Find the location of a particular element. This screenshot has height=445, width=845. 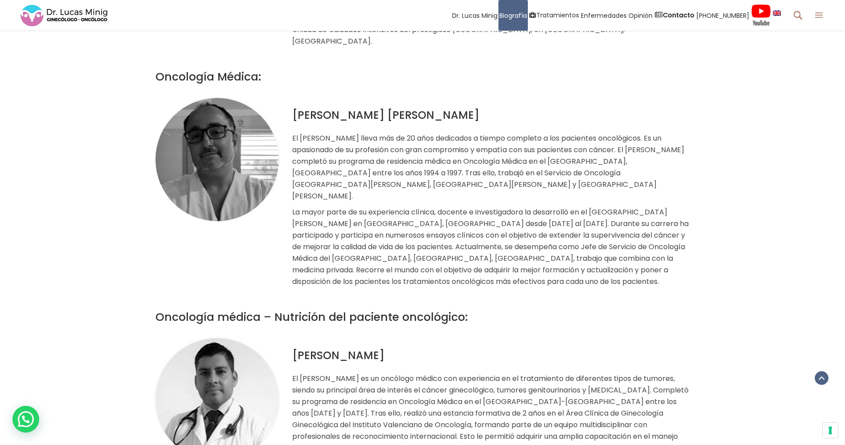

p: La mayor parte de su experiencia clínica, docente e investigadora la desarrolló en el [GEOGRAPHIC... is located at coordinates (491, 247).